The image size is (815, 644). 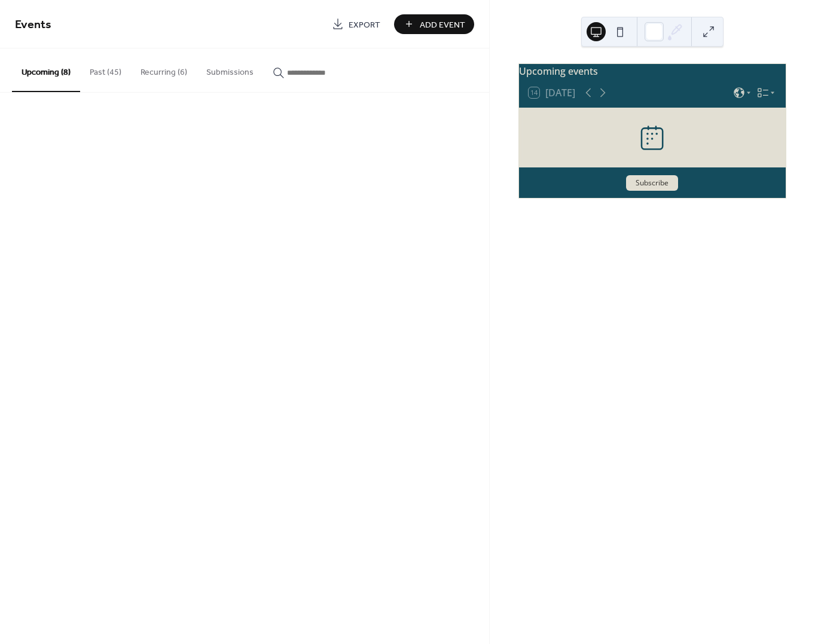 I want to click on span: Export, so click(x=364, y=24).